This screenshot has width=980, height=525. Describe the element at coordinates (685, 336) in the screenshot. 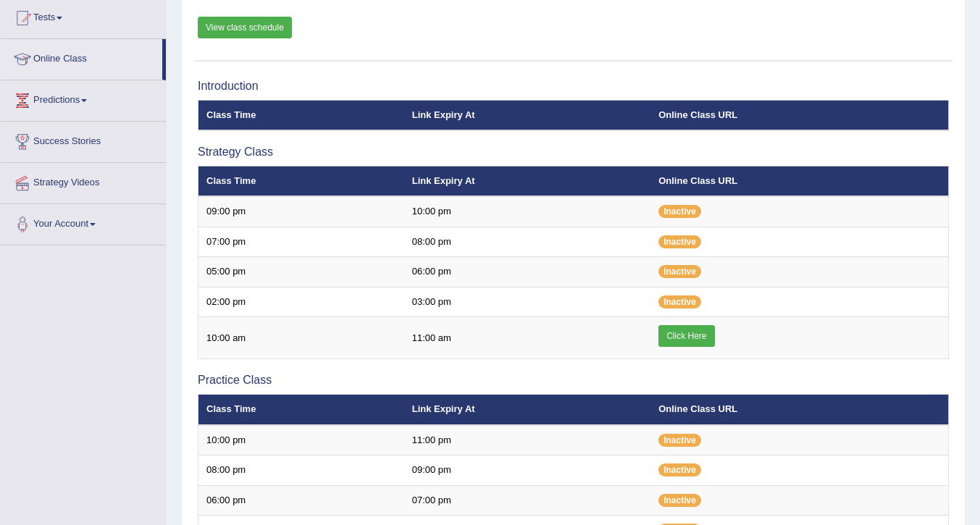

I see `a: Click Here` at that location.